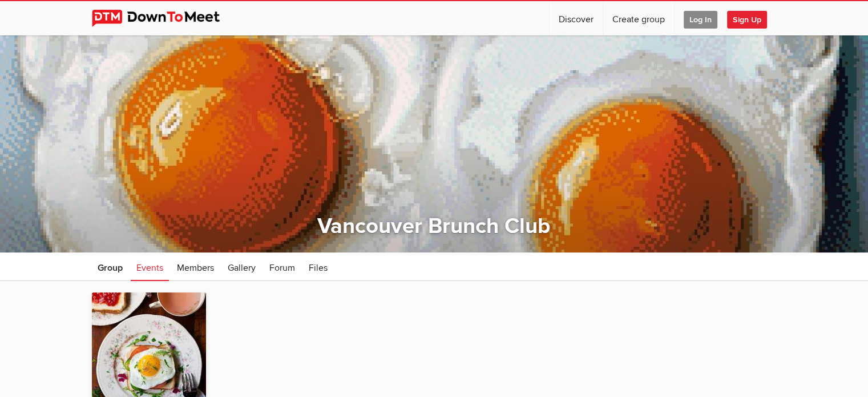 The width and height of the screenshot is (868, 397). What do you see at coordinates (434, 226) in the screenshot?
I see `a: Vancouver Brunch Club` at bounding box center [434, 226].